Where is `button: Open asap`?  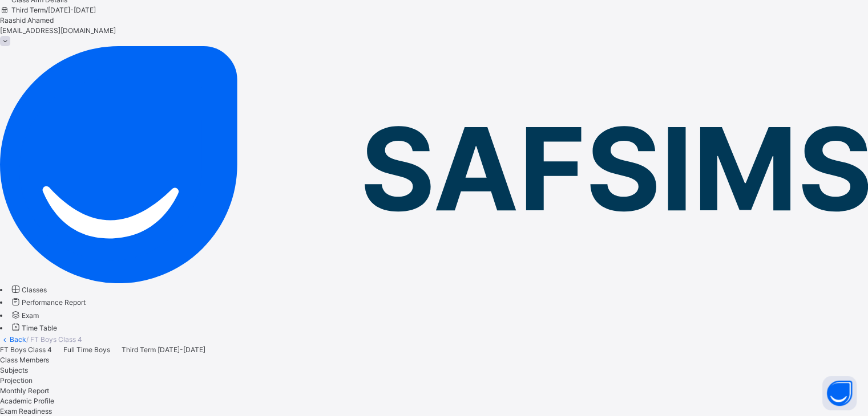
button: Open asap is located at coordinates (840, 394).